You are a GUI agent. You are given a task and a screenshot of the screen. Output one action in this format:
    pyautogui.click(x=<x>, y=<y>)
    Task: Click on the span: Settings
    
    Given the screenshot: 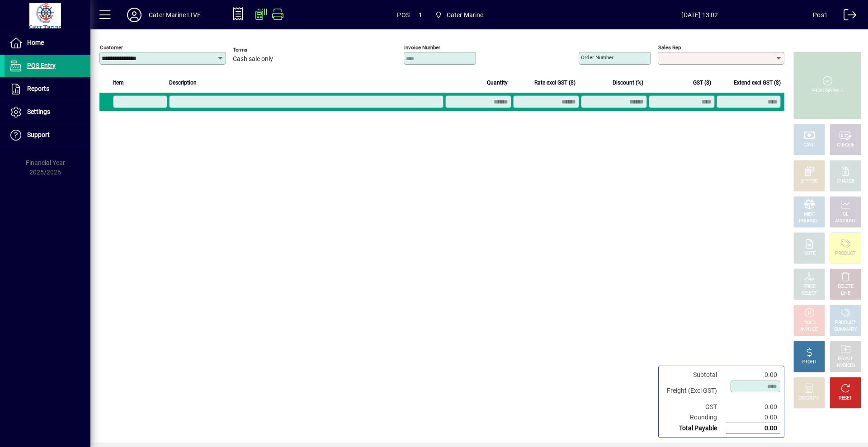 What is the action you would take?
    pyautogui.click(x=38, y=112)
    